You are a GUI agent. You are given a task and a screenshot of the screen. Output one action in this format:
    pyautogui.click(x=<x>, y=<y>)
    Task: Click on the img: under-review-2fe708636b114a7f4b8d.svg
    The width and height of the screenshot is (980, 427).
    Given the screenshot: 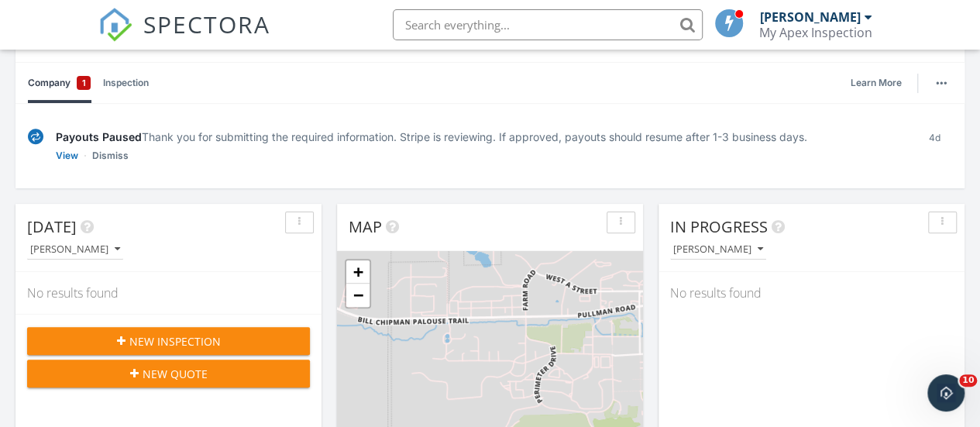 What is the action you would take?
    pyautogui.click(x=35, y=136)
    